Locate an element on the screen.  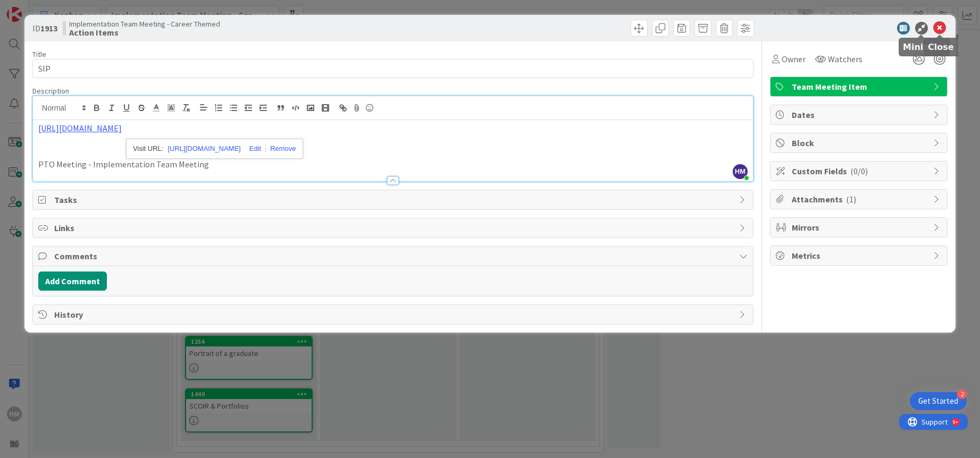
span: Custom Fields is located at coordinates (860, 171).